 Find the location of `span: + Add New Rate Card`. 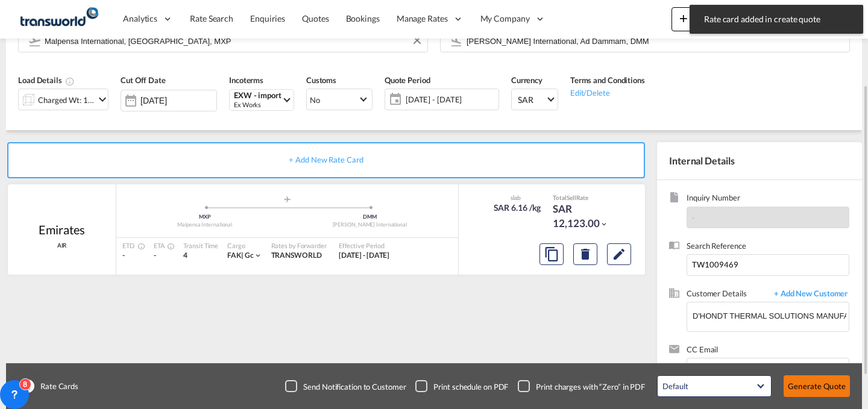

span: + Add New Rate Card is located at coordinates (325, 159).